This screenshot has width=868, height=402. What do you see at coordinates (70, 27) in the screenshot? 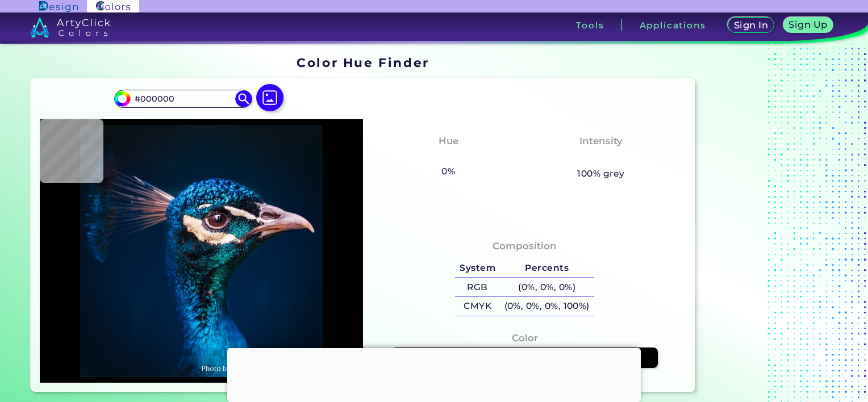
I see `img: logo_artyclick_colors_white.svg` at bounding box center [70, 27].